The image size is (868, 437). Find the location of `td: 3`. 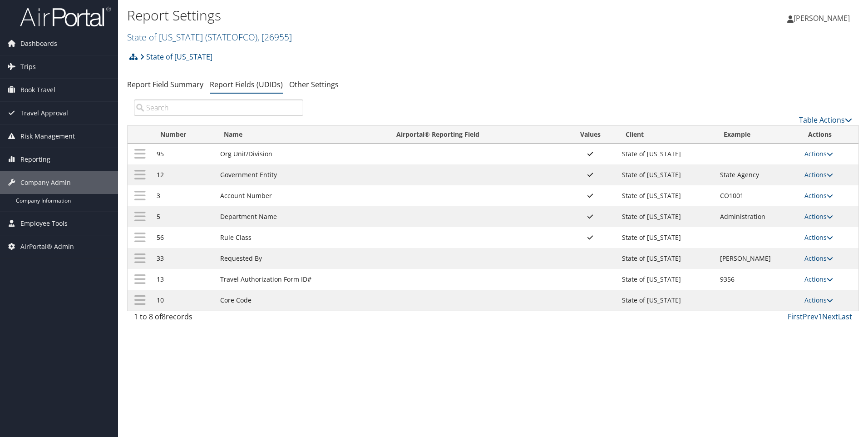

td: 3 is located at coordinates (184, 196).